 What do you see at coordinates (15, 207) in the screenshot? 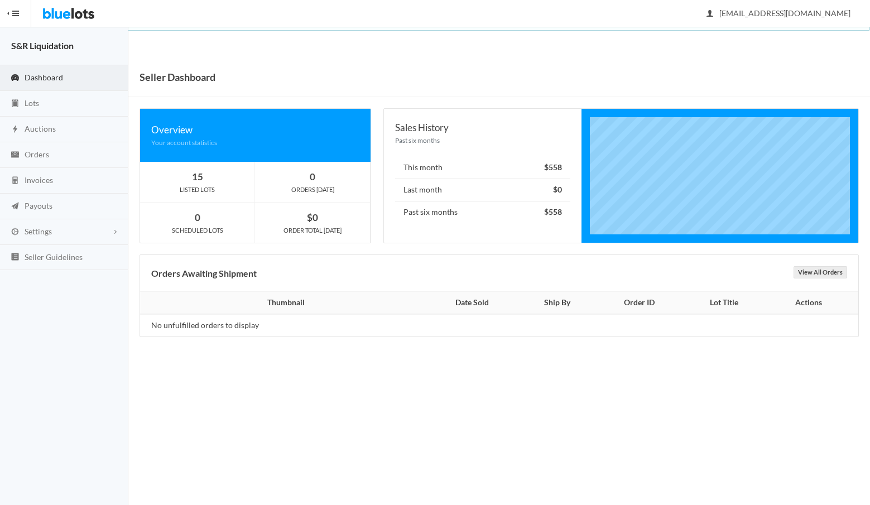
I see `ion-icon: paper plane` at bounding box center [15, 207].